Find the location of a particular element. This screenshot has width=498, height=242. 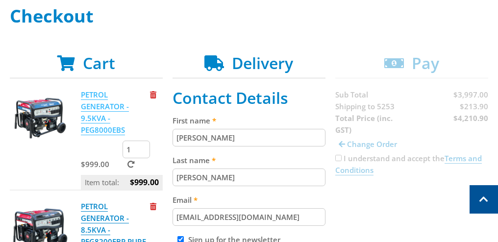

span: $999.00 is located at coordinates (144, 182).